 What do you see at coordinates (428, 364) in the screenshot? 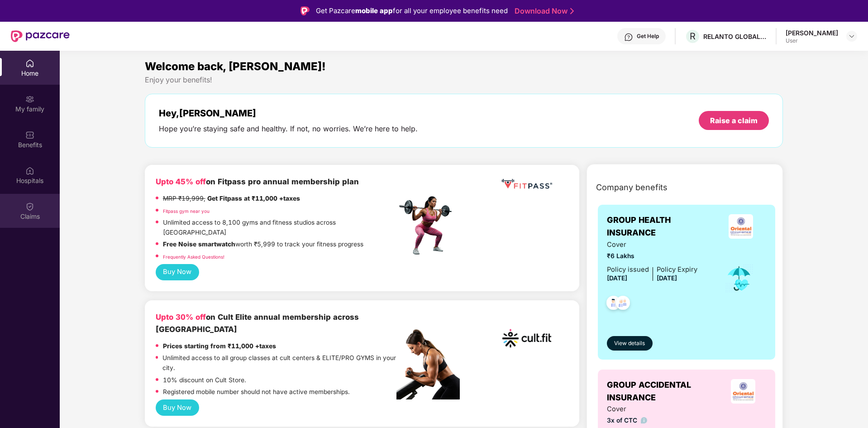
I see `img: pc2.png` at bounding box center [428, 364].